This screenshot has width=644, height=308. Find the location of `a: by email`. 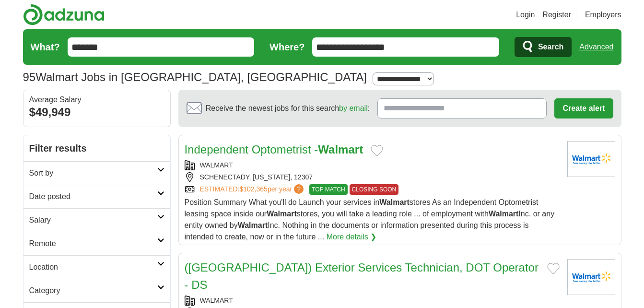

a: by email is located at coordinates (353, 108).